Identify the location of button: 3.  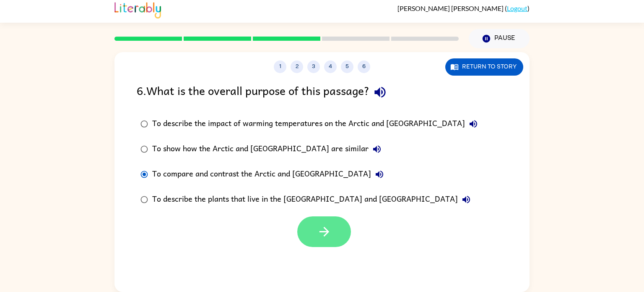
(314, 67).